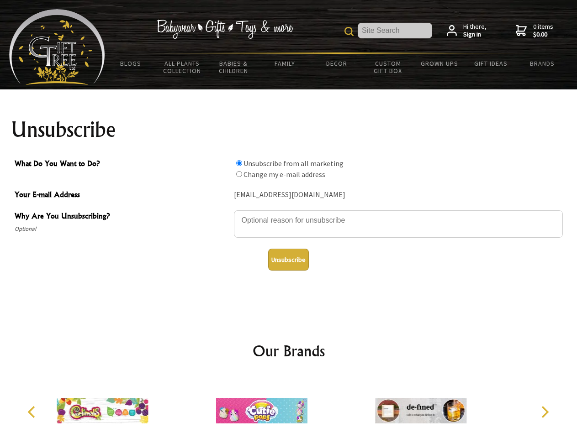 The height and width of the screenshot is (438, 577). What do you see at coordinates (33, 412) in the screenshot?
I see `button: Previous` at bounding box center [33, 412].